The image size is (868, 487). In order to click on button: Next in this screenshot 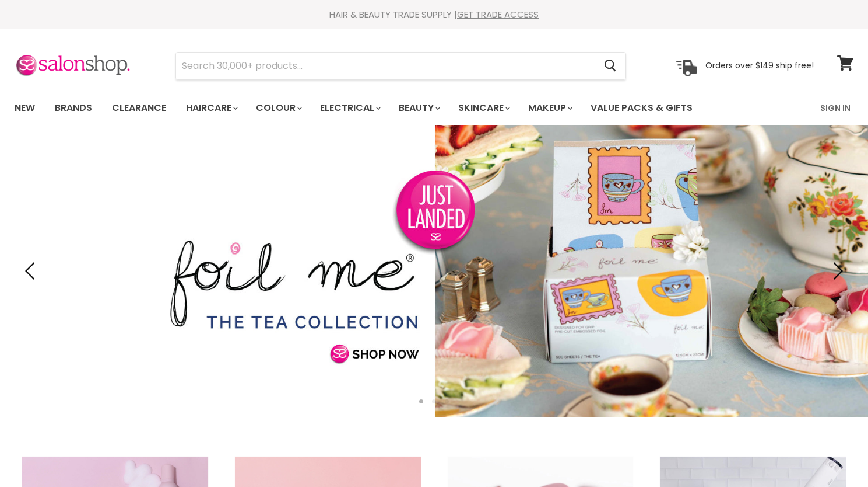, I will do `click(836, 270)`.